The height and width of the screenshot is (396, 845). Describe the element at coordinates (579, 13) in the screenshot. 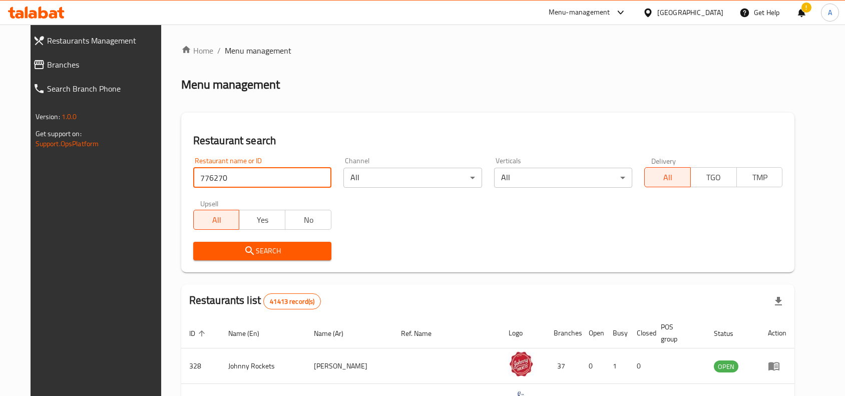

I see `div: Menu-management` at that location.